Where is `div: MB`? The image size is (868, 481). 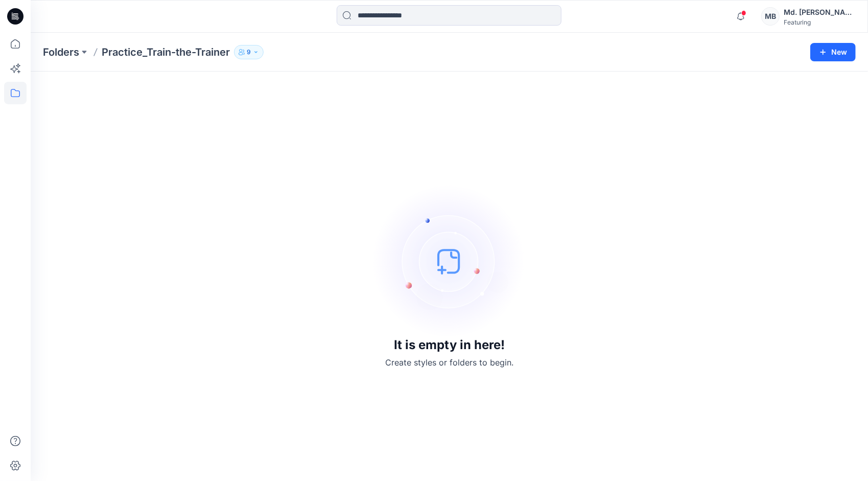
div: MB is located at coordinates (771, 17).